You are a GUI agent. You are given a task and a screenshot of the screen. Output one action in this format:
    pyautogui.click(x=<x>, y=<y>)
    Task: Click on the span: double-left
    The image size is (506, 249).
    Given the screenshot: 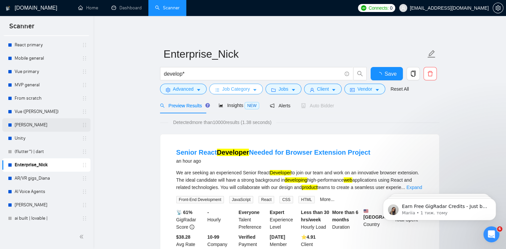 What is the action you would take?
    pyautogui.click(x=83, y=236)
    